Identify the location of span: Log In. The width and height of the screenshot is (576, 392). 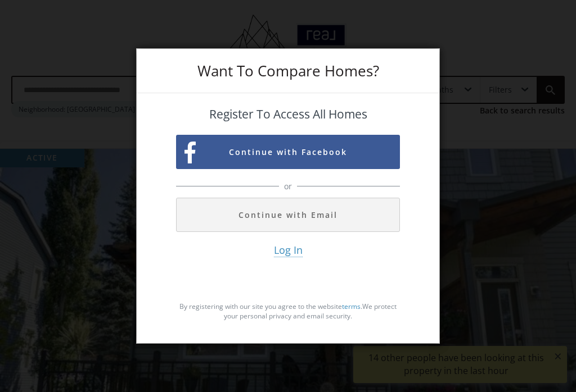
(288, 250).